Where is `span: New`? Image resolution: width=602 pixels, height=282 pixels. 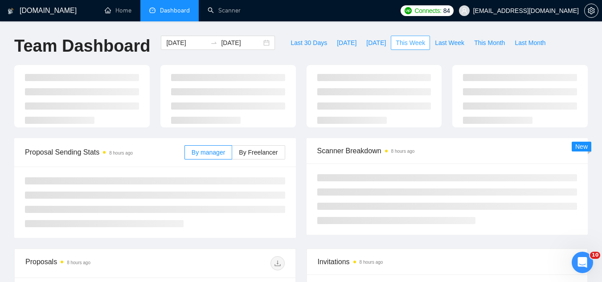
span: New is located at coordinates (581, 147).